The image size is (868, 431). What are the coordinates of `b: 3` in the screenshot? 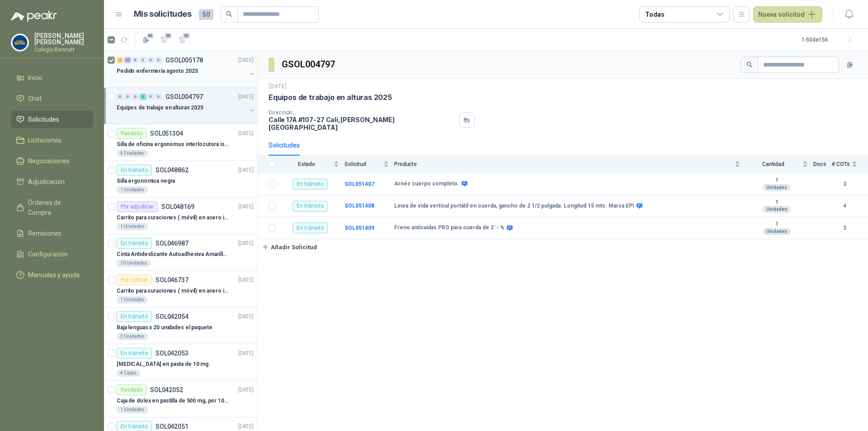 It's located at (844, 228).